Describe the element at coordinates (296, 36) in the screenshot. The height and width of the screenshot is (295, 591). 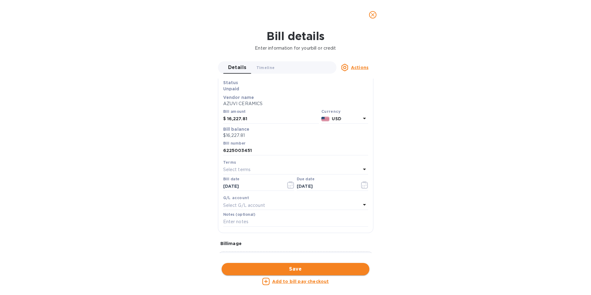
I see `h1: Bill details` at that location.